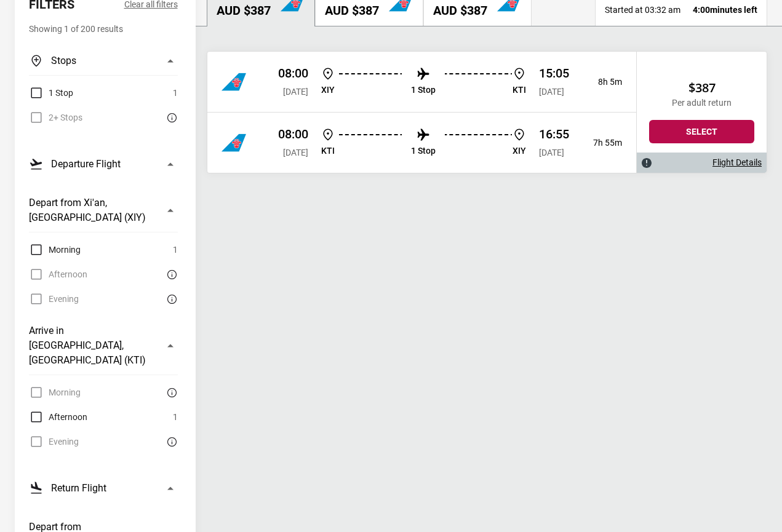 The width and height of the screenshot is (782, 532). What do you see at coordinates (702, 131) in the screenshot?
I see `button: Select` at bounding box center [702, 131].